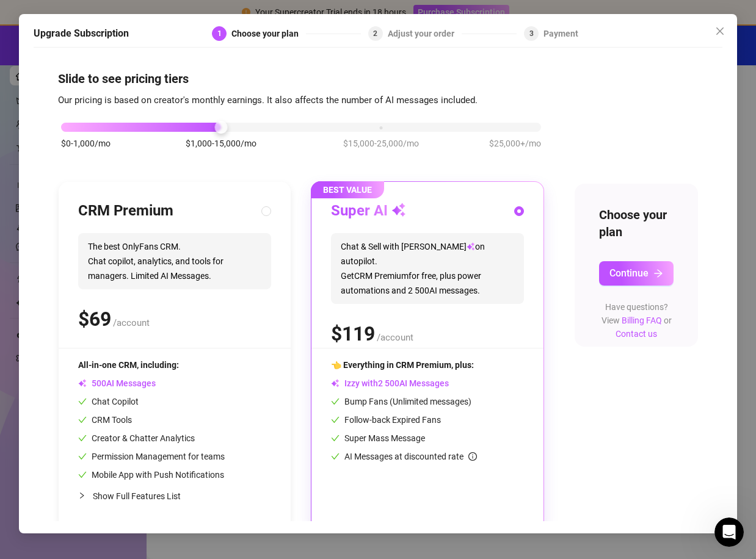 This screenshot has width=756, height=559. Describe the element at coordinates (81, 34) in the screenshot. I see `h5: Upgrade Subscription` at that location.